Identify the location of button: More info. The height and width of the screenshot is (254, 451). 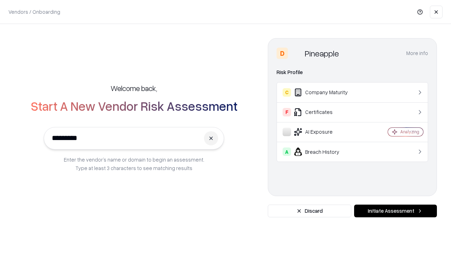
(417, 53).